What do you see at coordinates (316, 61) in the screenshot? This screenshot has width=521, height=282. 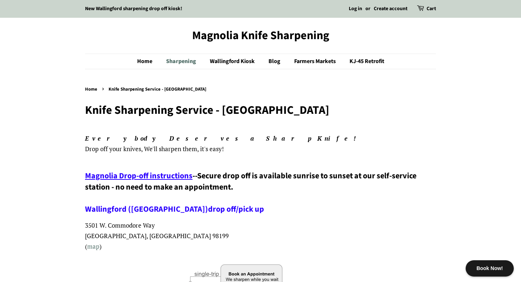 I see `a: Farmers Markets` at bounding box center [316, 61].